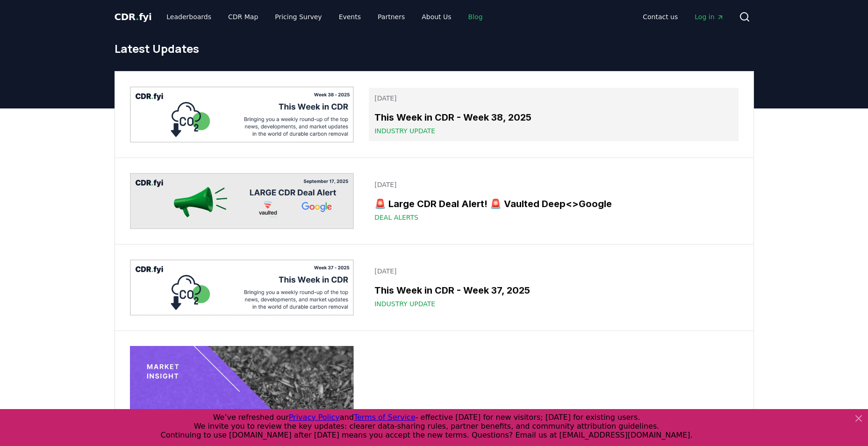  Describe the element at coordinates (396, 217) in the screenshot. I see `span: Deal Alerts` at that location.